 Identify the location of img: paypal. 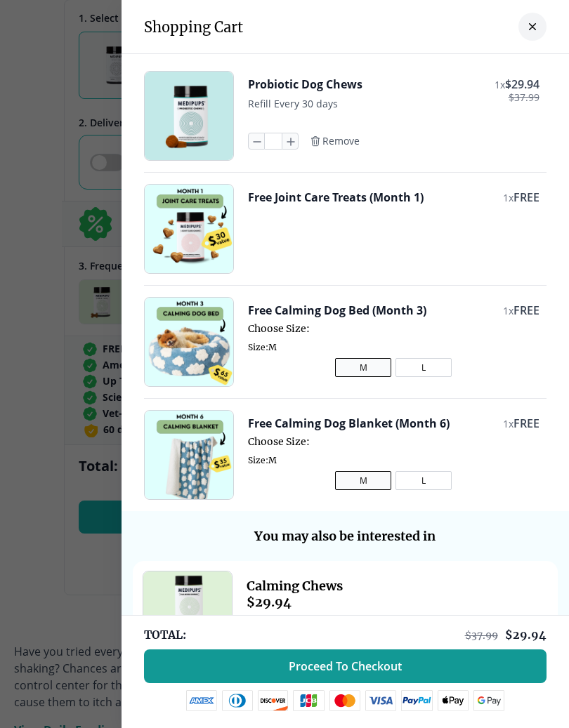
(417, 700).